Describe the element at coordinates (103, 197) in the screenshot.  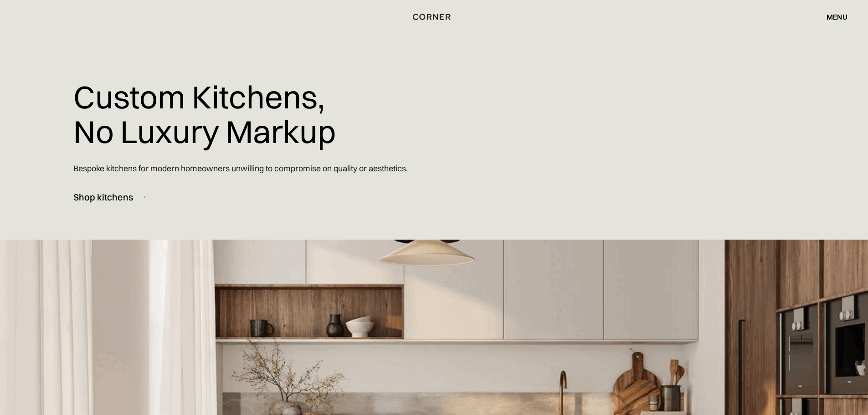
I see `div: Shop kitchens` at that location.